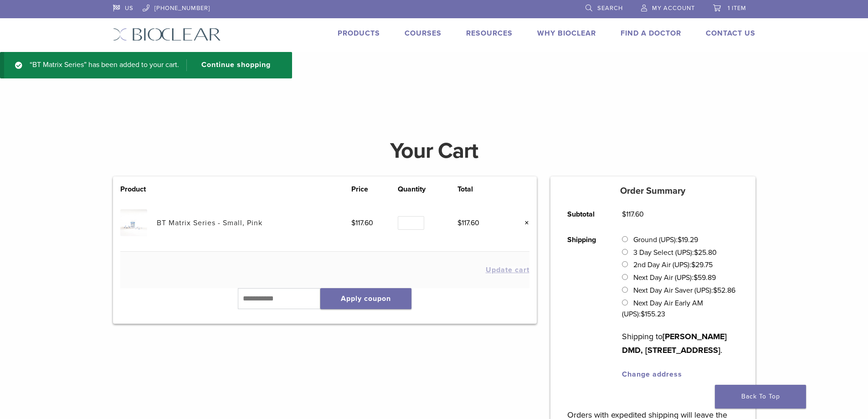 This screenshot has height=419, width=868. What do you see at coordinates (366, 298) in the screenshot?
I see `button: Apply coupon` at bounding box center [366, 298].